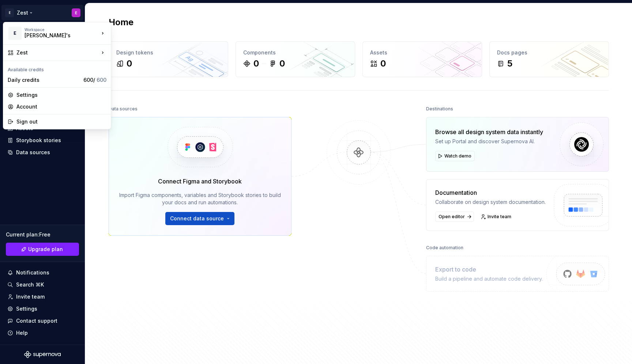 The height and width of the screenshot is (364, 632). What do you see at coordinates (62, 30) in the screenshot?
I see `div: Workspace` at bounding box center [62, 30].